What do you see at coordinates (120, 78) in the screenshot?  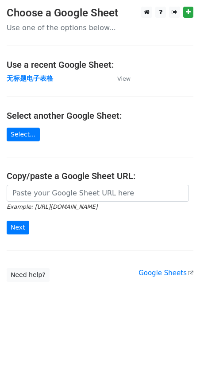 I see `a: View` at bounding box center [120, 78].